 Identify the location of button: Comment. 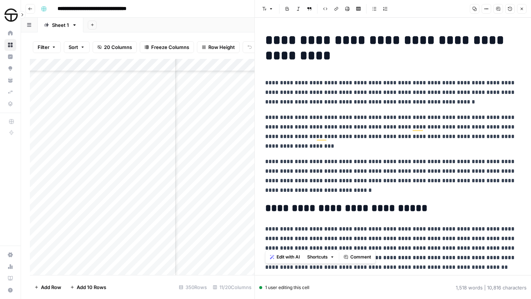
(357, 257).